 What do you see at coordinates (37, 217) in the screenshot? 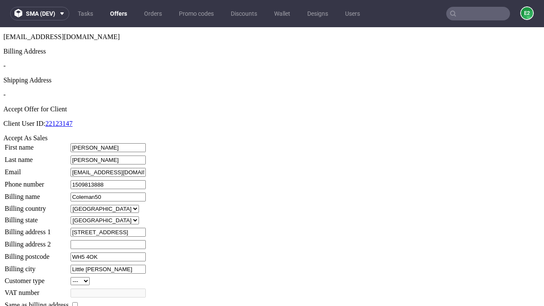
I see `td: Billing address 2` at bounding box center [37, 217].